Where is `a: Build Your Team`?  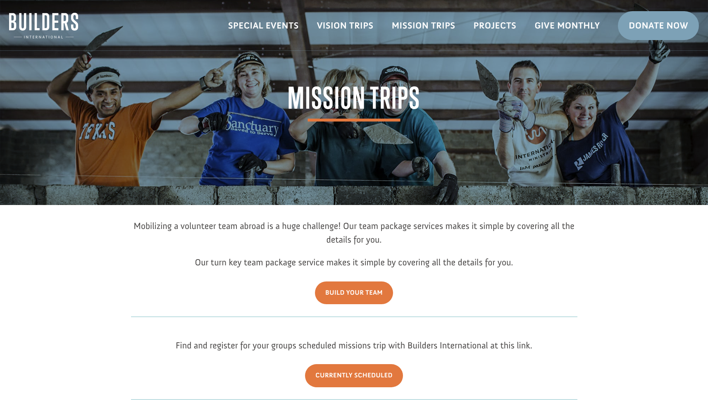 a: Build Your Team is located at coordinates (354, 293).